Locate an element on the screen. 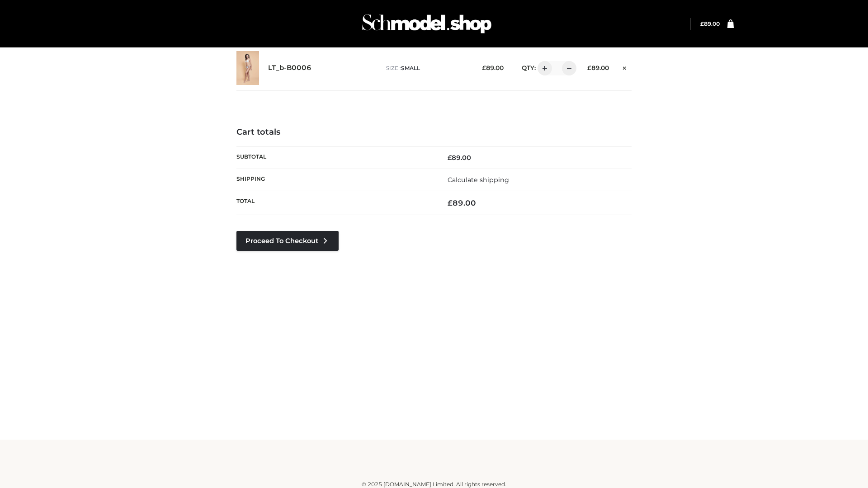 The height and width of the screenshot is (488, 868). a: Proceed to Checkout is located at coordinates (288, 241).